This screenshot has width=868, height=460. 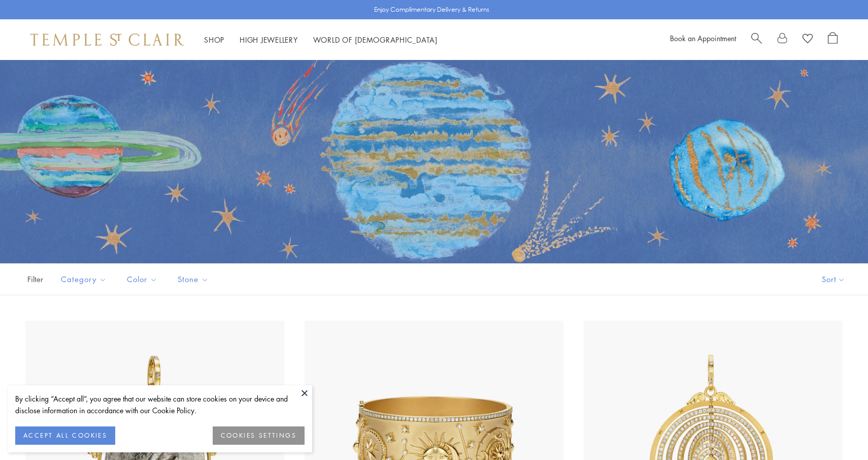 What do you see at coordinates (84, 278) in the screenshot?
I see `button: Category` at bounding box center [84, 278].